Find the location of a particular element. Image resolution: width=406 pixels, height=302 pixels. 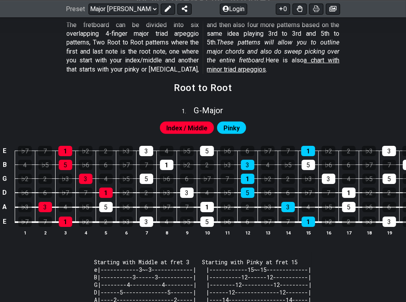

button: Share Preset is located at coordinates (185, 9).